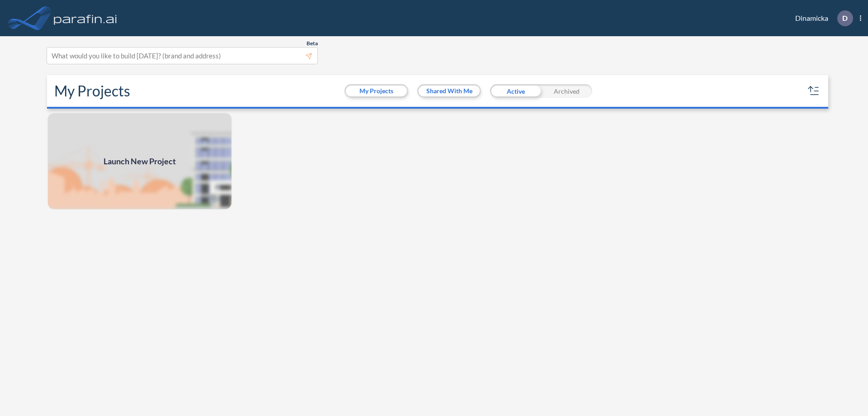 This screenshot has height=416, width=868. I want to click on a: Launch New Project, so click(140, 161).